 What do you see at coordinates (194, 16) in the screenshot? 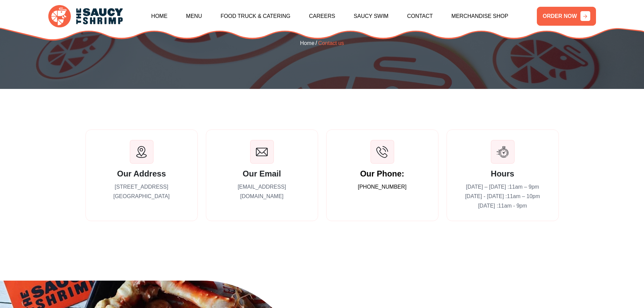
I see `a: Menu` at bounding box center [194, 16].